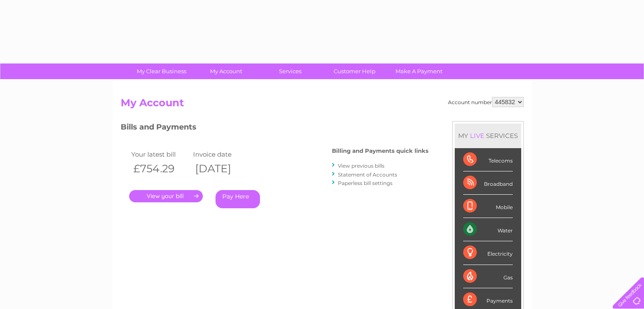 The width and height of the screenshot is (644, 309). I want to click on h4: Billing and Payments quick links, so click(380, 151).